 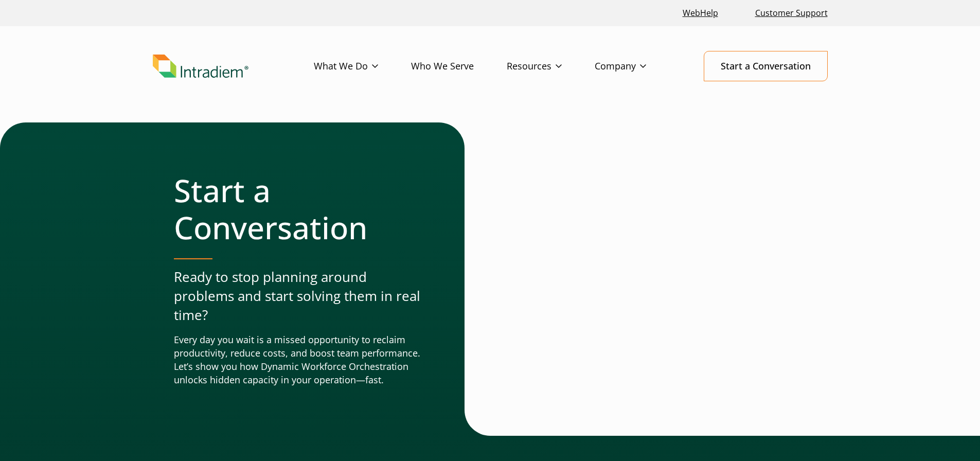 I want to click on a: Link to homepage of Intradiem, so click(x=233, y=67).